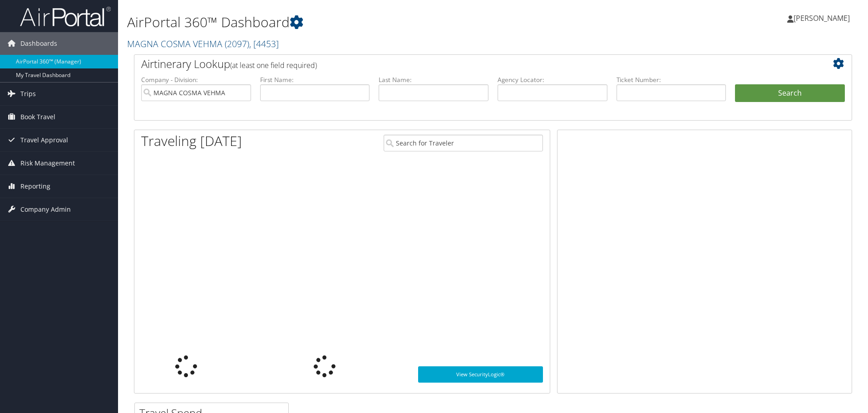 This screenshot has width=868, height=413. Describe the element at coordinates (45, 210) in the screenshot. I see `span: Company Admin` at that location.